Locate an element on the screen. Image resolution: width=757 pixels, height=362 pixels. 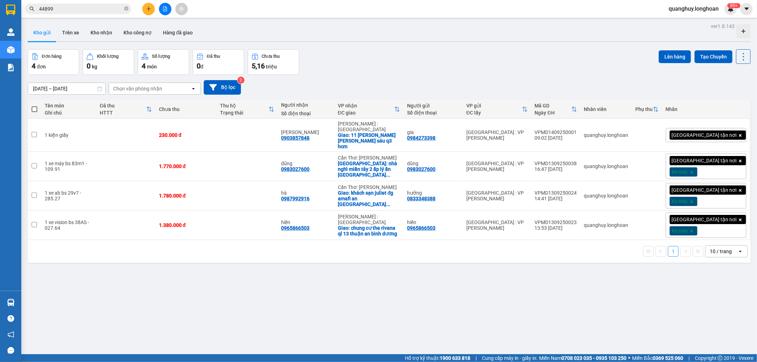
button: caret-down is located at coordinates (746, 9).